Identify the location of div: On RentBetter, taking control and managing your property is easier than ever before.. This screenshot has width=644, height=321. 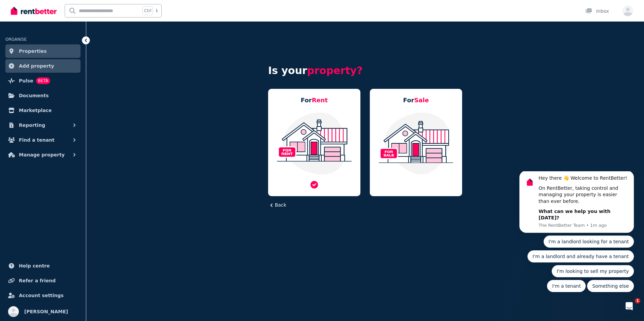
(74, 24).